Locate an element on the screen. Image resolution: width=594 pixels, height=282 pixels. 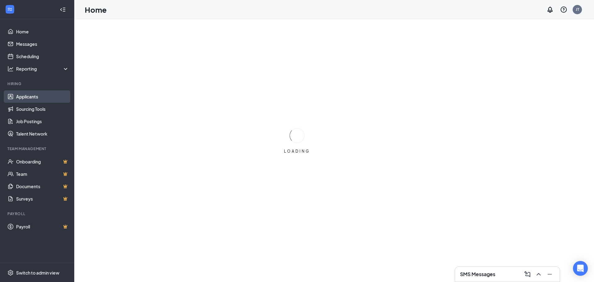
a: PayrollCrown is located at coordinates (42, 227).